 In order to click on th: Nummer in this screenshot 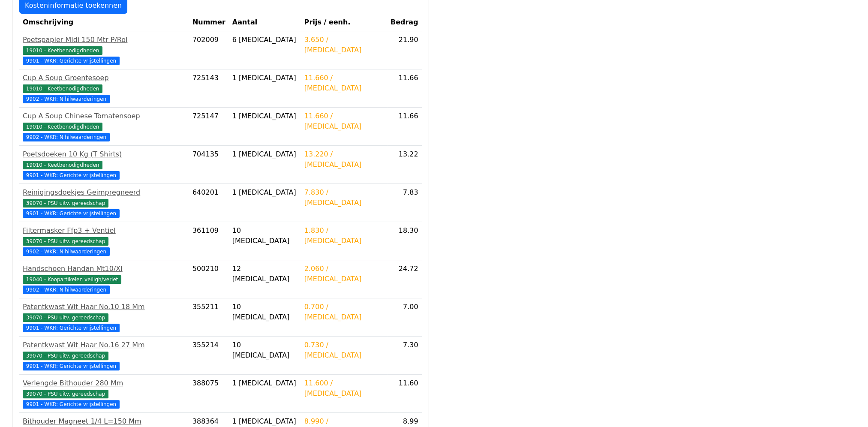, I will do `click(209, 22)`.